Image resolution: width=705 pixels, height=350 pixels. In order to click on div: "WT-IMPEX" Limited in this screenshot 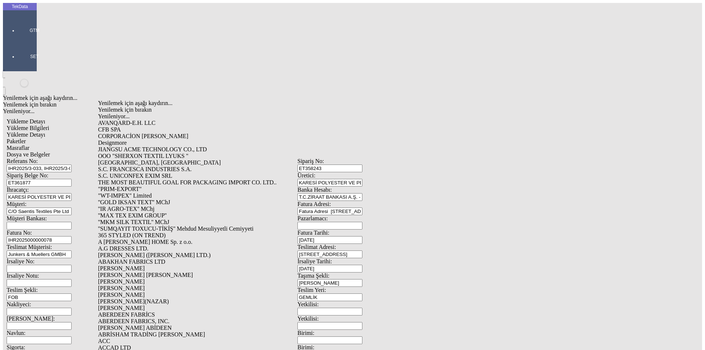, I will do `click(229, 196)`.